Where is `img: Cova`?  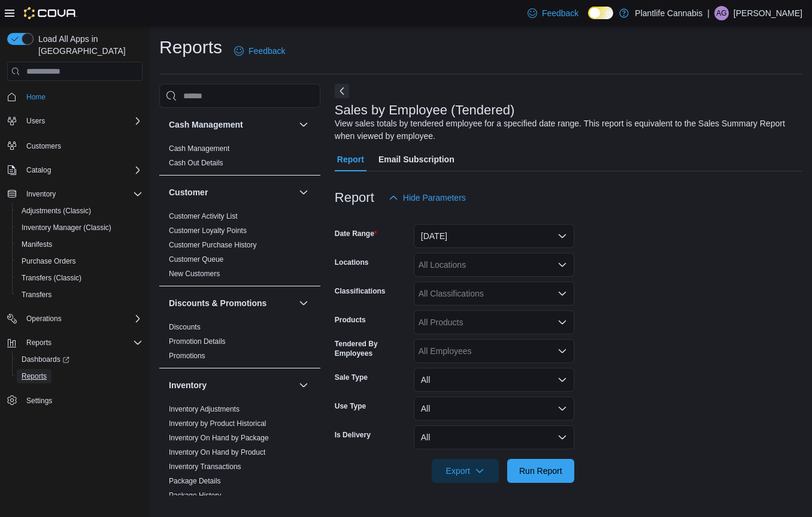
img: Cova is located at coordinates (50, 13).